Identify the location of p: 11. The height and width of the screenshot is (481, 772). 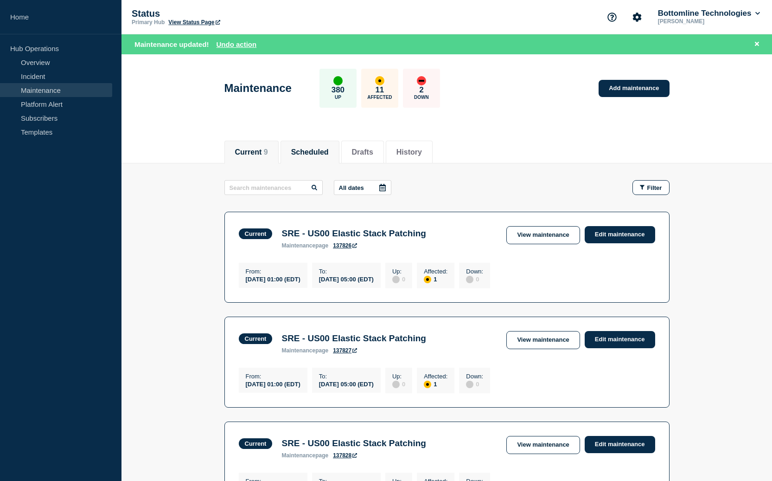
(379, 90).